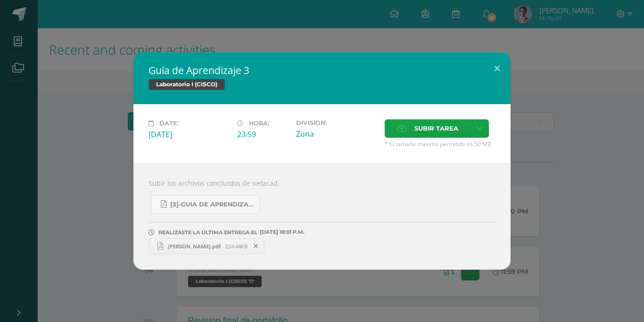  I want to click on span: Subir tarea, so click(436, 128).